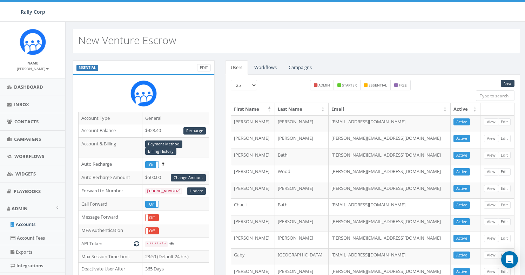 The width and height of the screenshot is (525, 275). I want to click on td: Message Forward, so click(110, 218).